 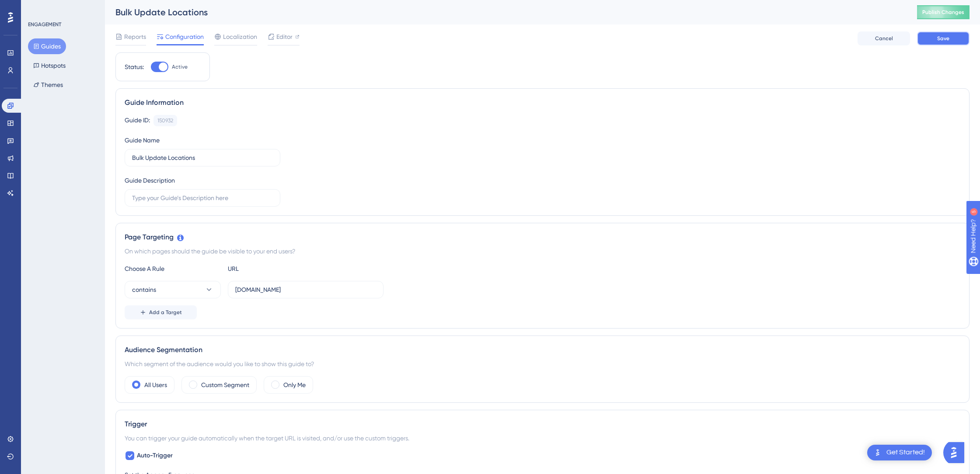 I want to click on div: Audience Segmentation, so click(x=542, y=350).